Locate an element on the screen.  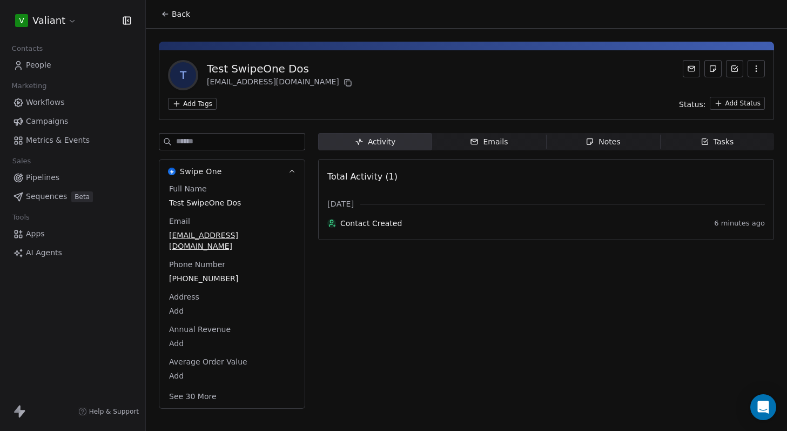
span: Total Activity (1) is located at coordinates (362, 176).